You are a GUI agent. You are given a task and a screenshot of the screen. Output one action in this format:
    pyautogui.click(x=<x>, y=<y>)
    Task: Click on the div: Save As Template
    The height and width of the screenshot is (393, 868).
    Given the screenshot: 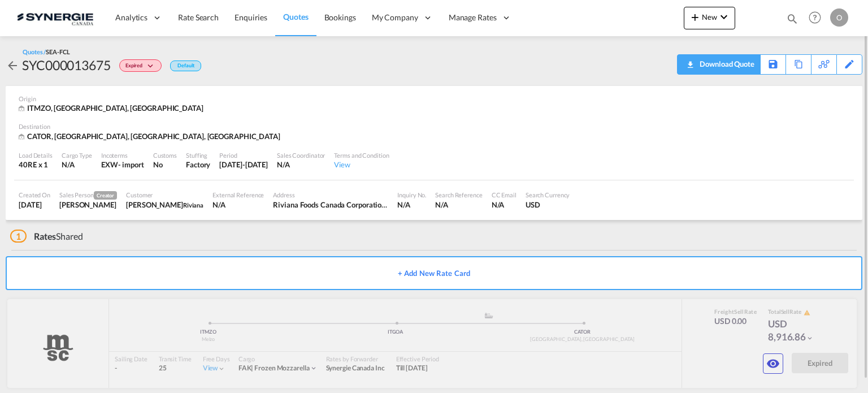 What is the action you would take?
    pyautogui.click(x=773, y=65)
    